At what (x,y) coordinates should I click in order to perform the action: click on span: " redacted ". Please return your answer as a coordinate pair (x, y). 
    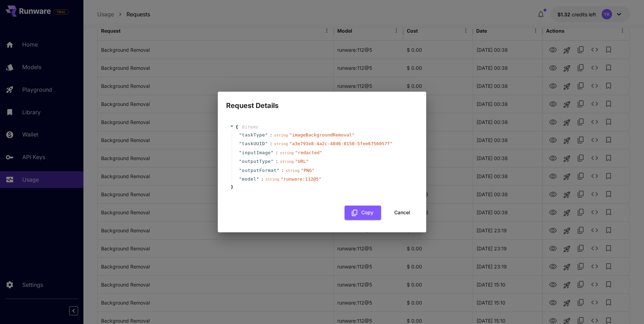
    Looking at the image, I should click on (309, 153).